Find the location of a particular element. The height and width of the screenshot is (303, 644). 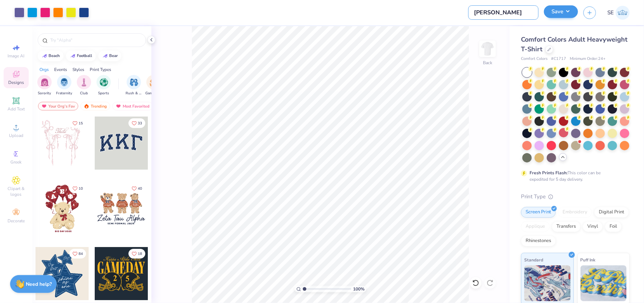

img: Sports Image is located at coordinates (104, 82).